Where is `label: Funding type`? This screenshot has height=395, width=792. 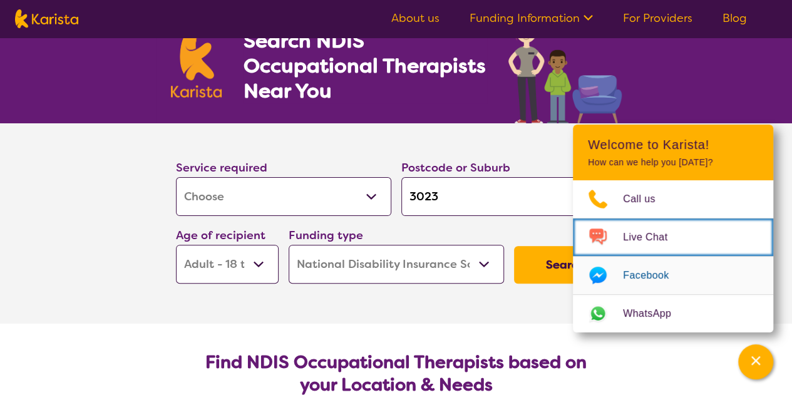 label: Funding type is located at coordinates (326, 236).